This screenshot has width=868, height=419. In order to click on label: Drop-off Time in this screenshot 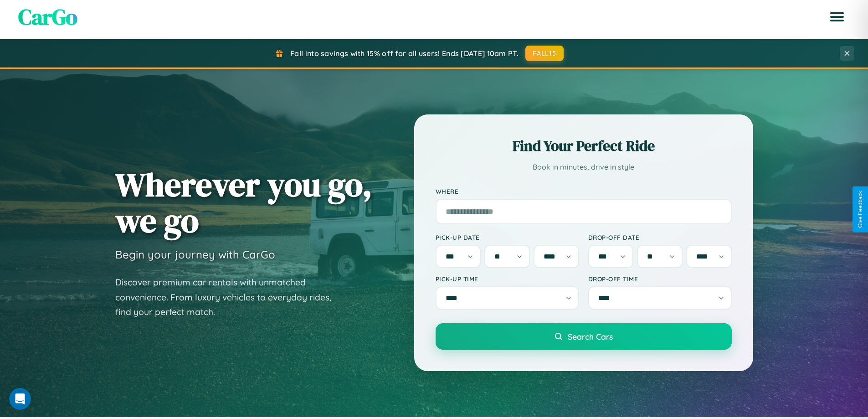, I will do `click(660, 279)`.